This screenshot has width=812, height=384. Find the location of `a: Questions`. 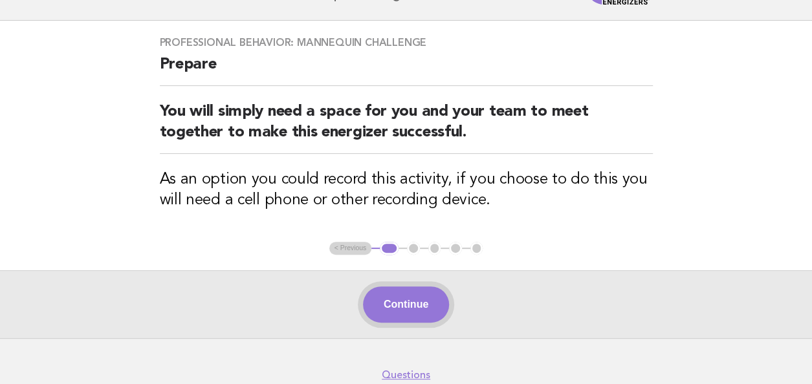

a: Questions is located at coordinates (406, 375).